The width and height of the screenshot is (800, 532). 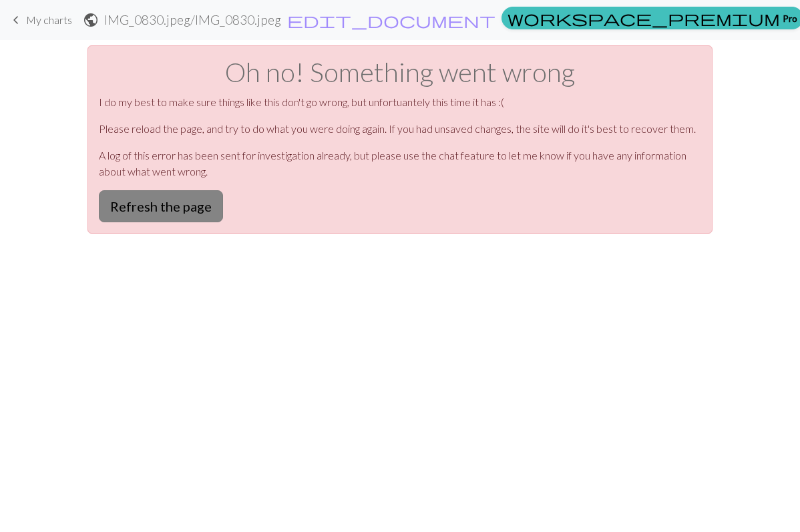 I want to click on button: Refresh the page, so click(x=161, y=206).